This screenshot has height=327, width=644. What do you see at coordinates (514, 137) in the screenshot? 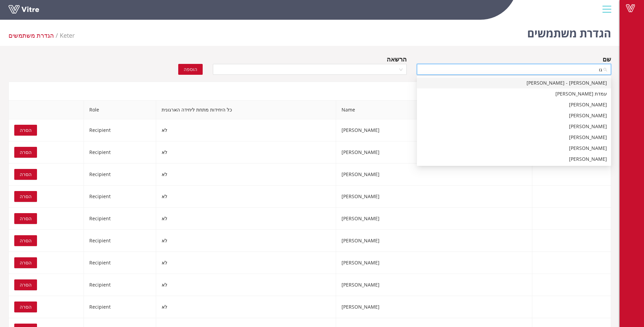
I see `div: אלעד סרוגו` at bounding box center [514, 137].